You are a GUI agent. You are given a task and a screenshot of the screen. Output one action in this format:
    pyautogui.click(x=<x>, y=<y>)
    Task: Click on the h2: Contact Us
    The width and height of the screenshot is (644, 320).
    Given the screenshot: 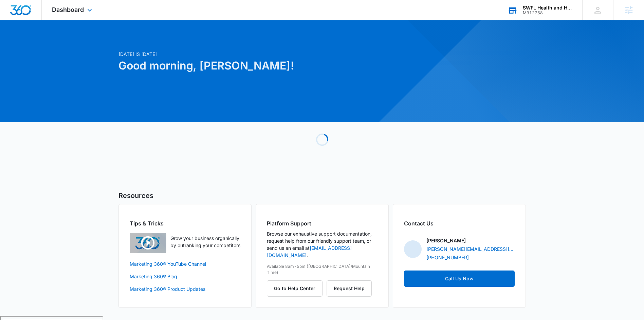 What is the action you would take?
    pyautogui.click(x=459, y=223)
    